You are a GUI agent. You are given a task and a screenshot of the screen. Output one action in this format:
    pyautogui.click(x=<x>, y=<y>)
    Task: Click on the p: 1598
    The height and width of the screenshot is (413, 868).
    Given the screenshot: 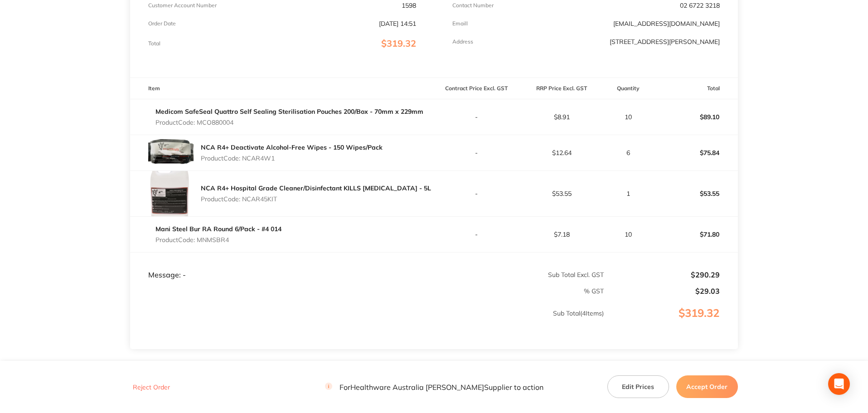 What is the action you would take?
    pyautogui.click(x=409, y=6)
    